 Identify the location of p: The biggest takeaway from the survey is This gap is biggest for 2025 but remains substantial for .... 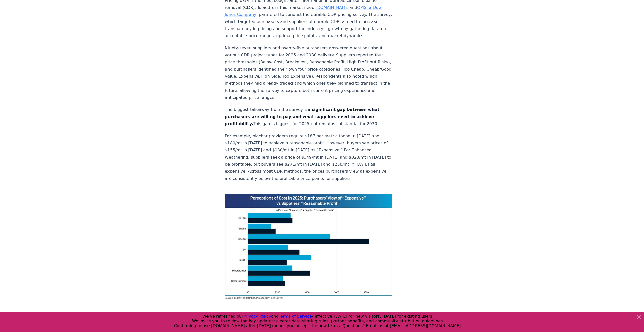
(309, 117).